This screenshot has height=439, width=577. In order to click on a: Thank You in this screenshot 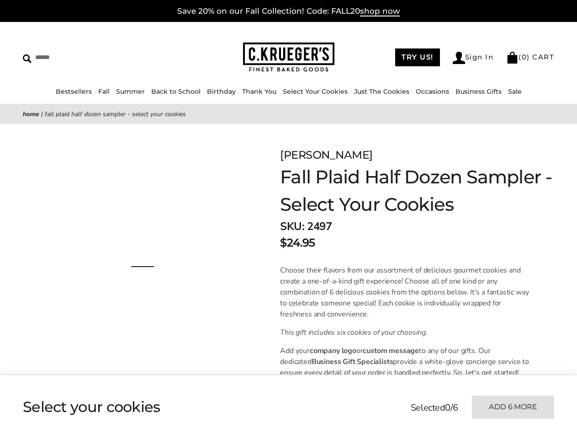, I will do `click(259, 91)`.